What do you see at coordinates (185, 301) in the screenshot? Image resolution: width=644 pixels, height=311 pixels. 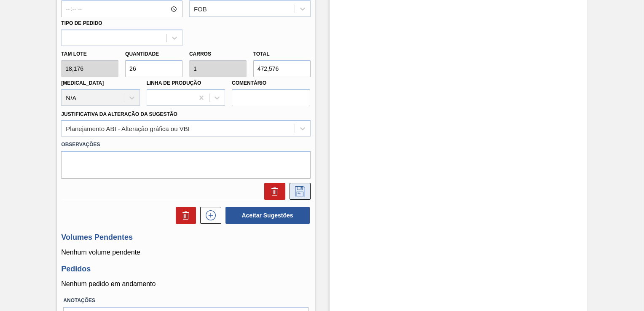 I see `label: Anotações` at bounding box center [185, 301].